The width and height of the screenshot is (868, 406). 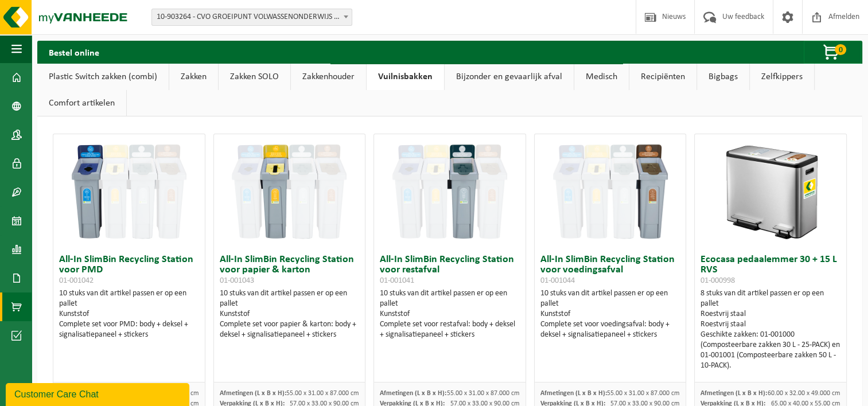 What do you see at coordinates (610, 191) in the screenshot?
I see `img: 01-001044` at bounding box center [610, 191].